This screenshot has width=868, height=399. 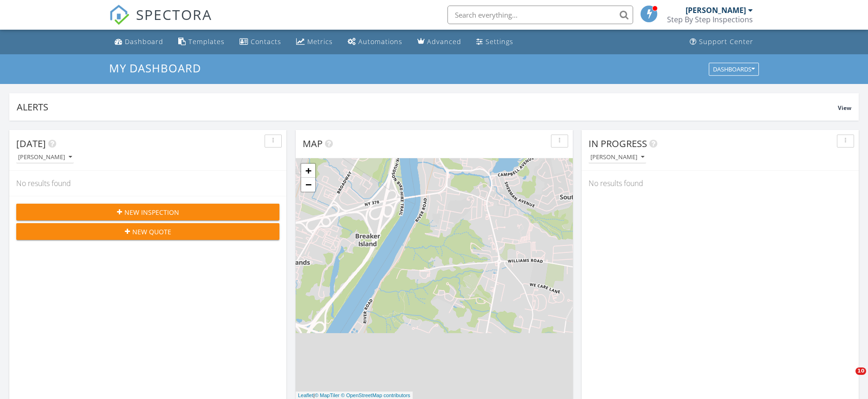 What do you see at coordinates (844, 107) in the screenshot?
I see `span: View` at bounding box center [844, 107].